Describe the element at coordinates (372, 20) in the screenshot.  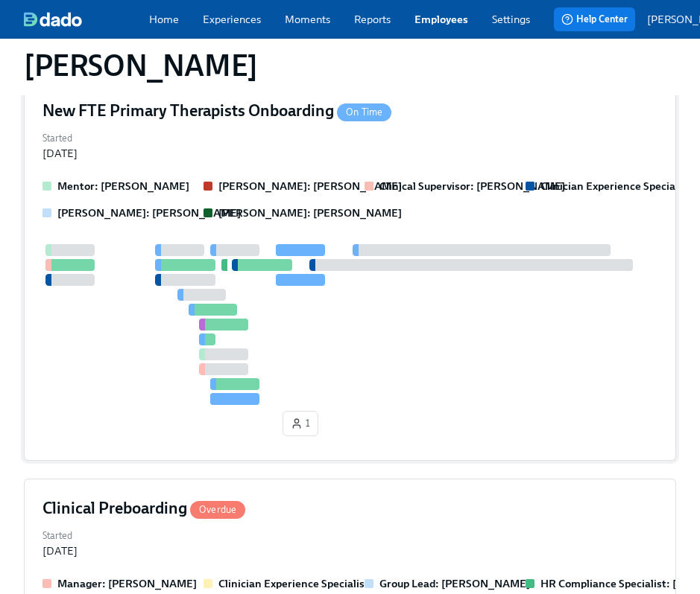
I see `a: Reports` at that location.